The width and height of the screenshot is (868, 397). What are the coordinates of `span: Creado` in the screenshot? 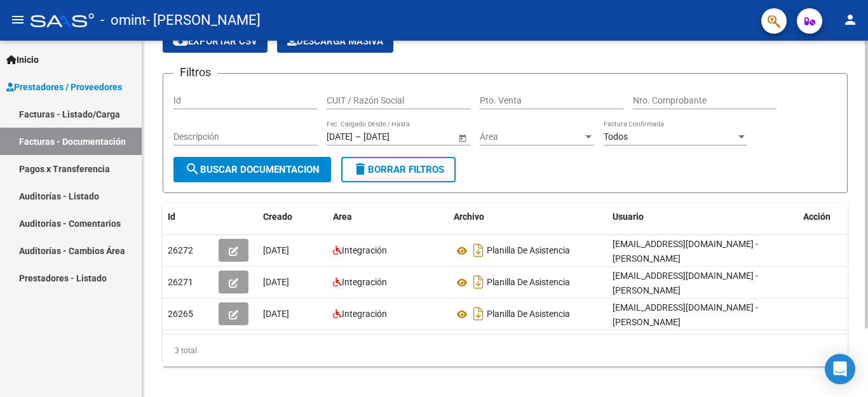 It's located at (278, 217).